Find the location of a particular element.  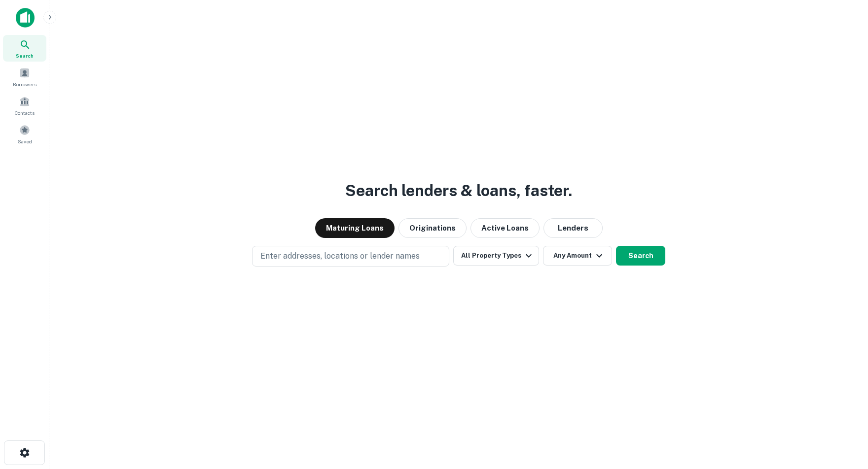

span: Borrowers is located at coordinates (24, 85).